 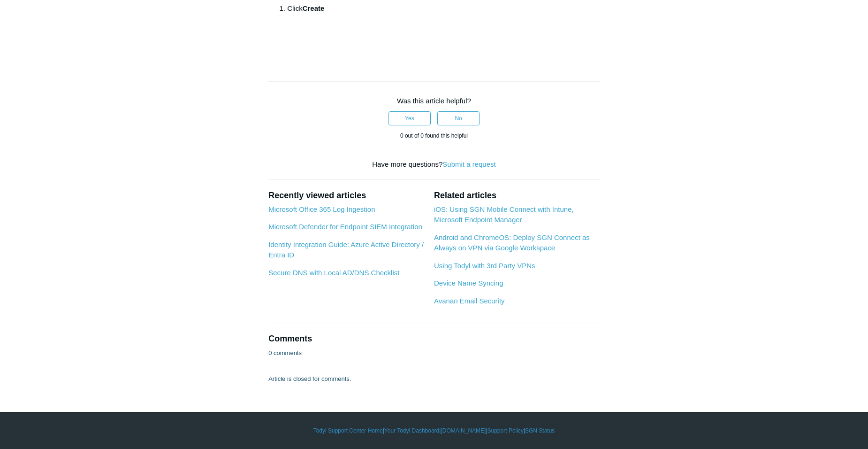 What do you see at coordinates (346, 250) in the screenshot?
I see `a: Identity Integration Guide: Azure Active Directory / Entra ID` at bounding box center [346, 250].